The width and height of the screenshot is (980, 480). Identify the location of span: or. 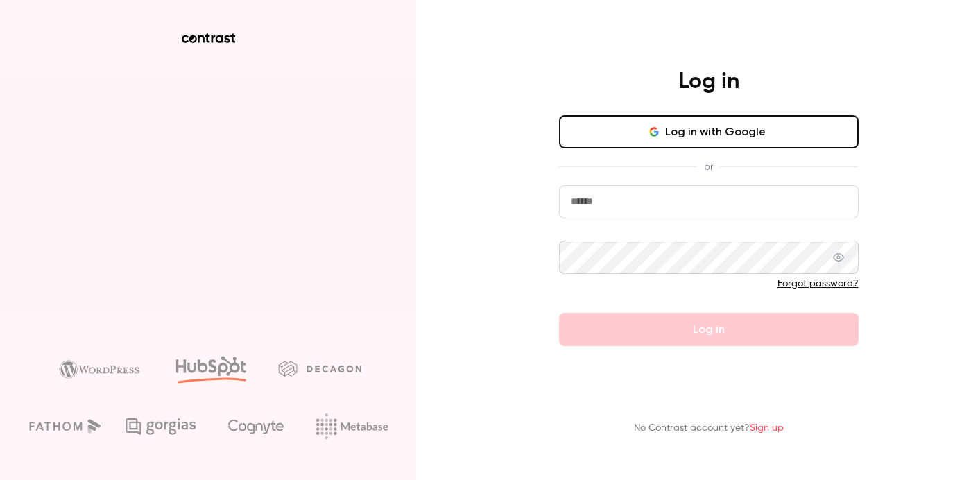
(708, 166).